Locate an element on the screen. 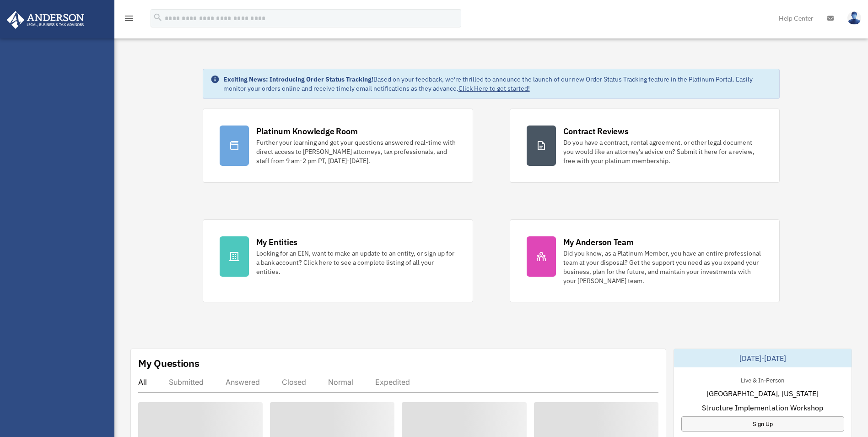 The image size is (868, 437). i: search is located at coordinates (158, 18).